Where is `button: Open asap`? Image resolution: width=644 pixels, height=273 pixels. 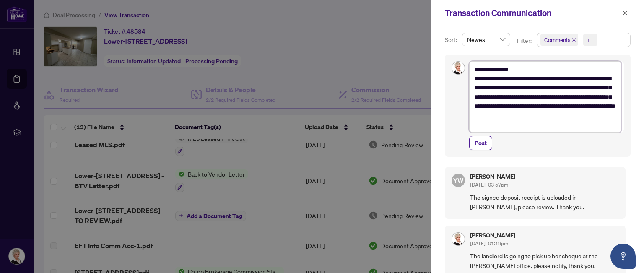 button: Open asap is located at coordinates (623, 256).